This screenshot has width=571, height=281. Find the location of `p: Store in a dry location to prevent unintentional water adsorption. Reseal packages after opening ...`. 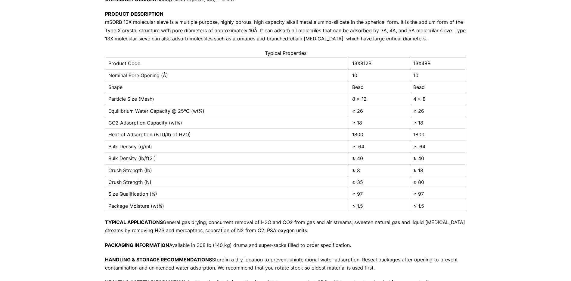

p: Store in a dry location to prevent unintentional water adsorption. Reseal packages after opening ... is located at coordinates (286, 264).